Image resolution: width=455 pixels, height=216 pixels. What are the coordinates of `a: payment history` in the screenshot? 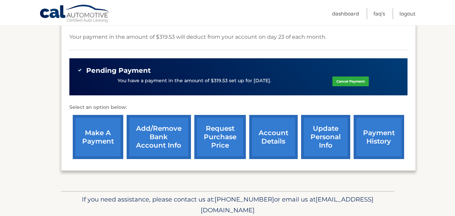 It's located at (379, 137).